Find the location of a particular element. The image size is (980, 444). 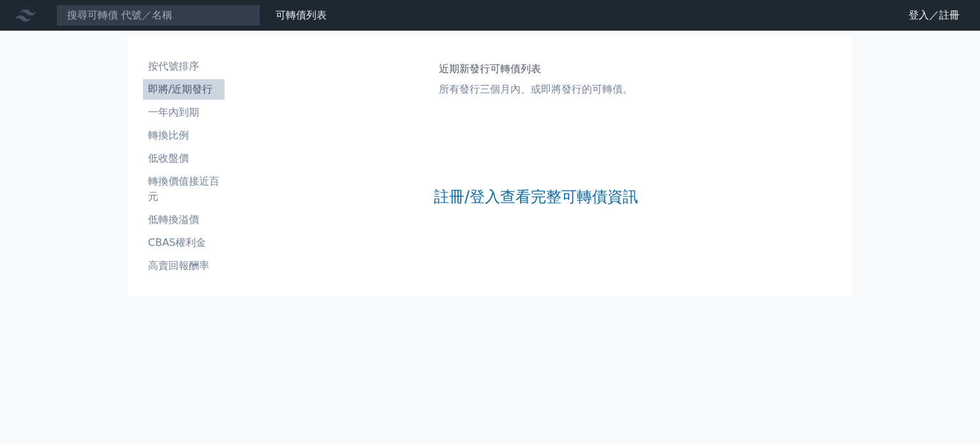

h1: 近期新發行可轉債列表 is located at coordinates (536, 69).